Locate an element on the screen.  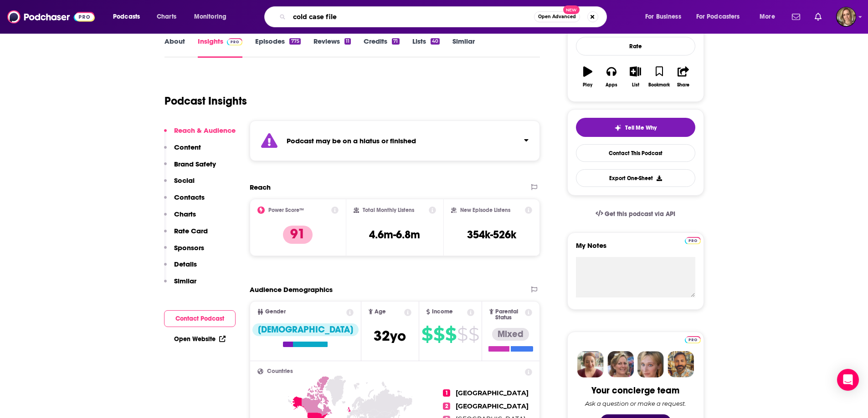
span: Podcasts is located at coordinates (126, 17).